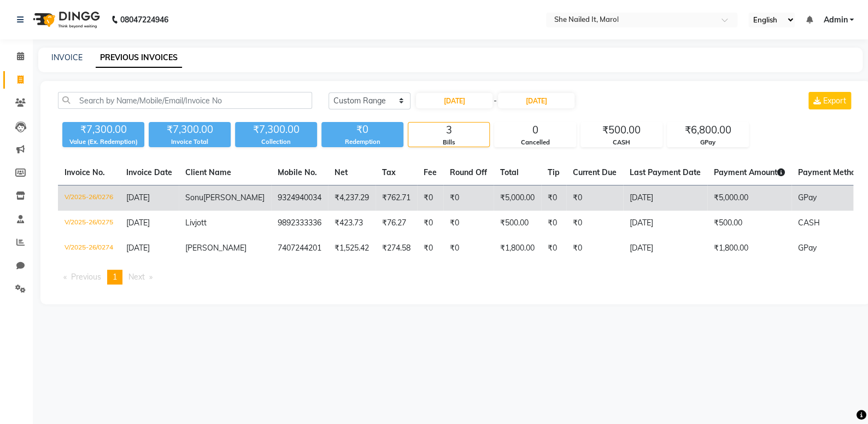 This screenshot has height=424, width=868. Describe the element at coordinates (115, 277) in the screenshot. I see `span: 1` at that location.